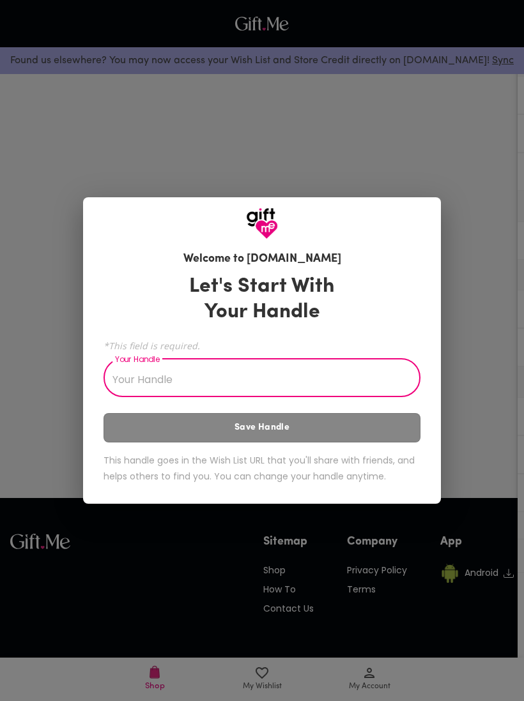  Describe the element at coordinates (262, 346) in the screenshot. I see `span: *This field is required.` at that location.